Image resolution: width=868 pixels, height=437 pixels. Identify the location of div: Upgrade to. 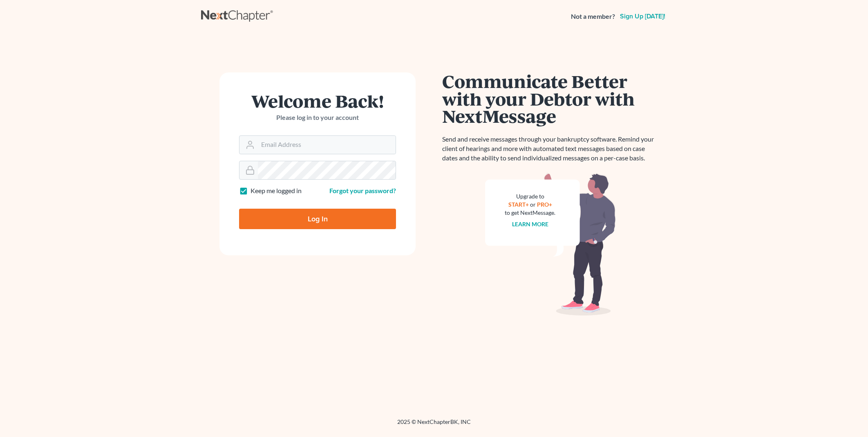
(530, 196).